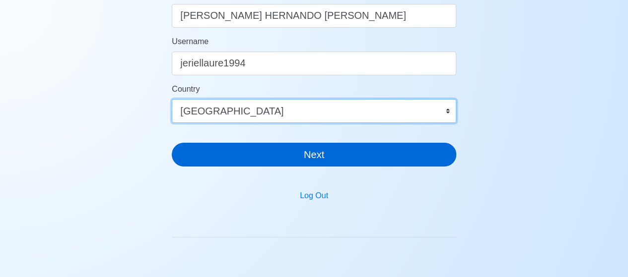 This screenshot has height=277, width=628. I want to click on label: Country, so click(186, 89).